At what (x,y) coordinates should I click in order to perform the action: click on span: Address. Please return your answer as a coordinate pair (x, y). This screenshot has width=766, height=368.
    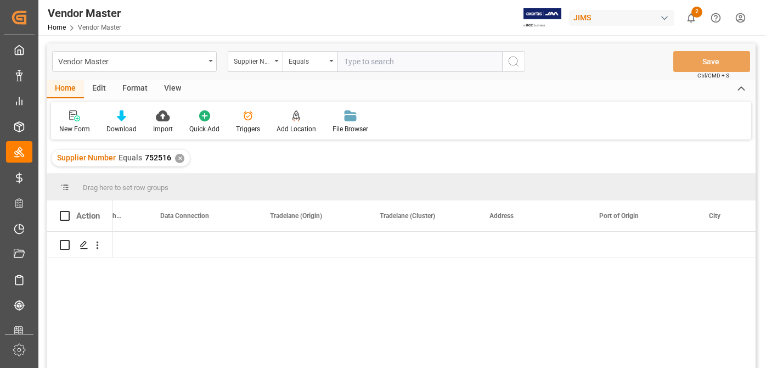
    Looking at the image, I should click on (502, 216).